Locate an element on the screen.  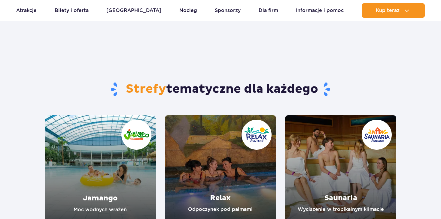
h1: tematyczne dla każdego is located at coordinates (220, 89).